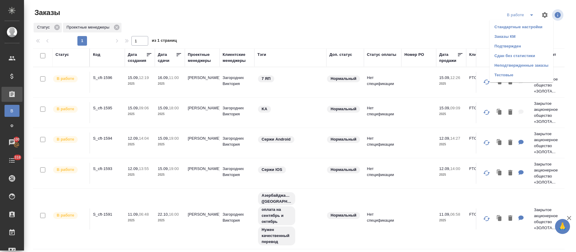  Describe the element at coordinates (107, 138) in the screenshot. I see `p: S_cft-1594` at that location.